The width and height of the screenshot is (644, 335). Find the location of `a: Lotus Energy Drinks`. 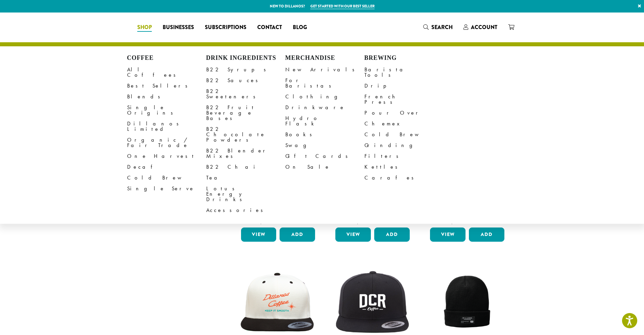

a: Lotus Energy Drinks is located at coordinates (246, 194).